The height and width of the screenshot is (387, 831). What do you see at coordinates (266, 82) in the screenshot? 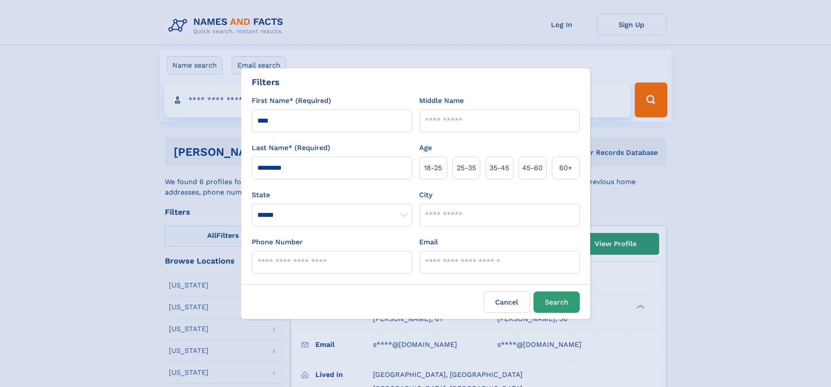
I see `div: Filters` at bounding box center [266, 82].